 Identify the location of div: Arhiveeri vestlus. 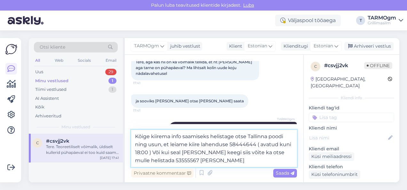
(369, 46).